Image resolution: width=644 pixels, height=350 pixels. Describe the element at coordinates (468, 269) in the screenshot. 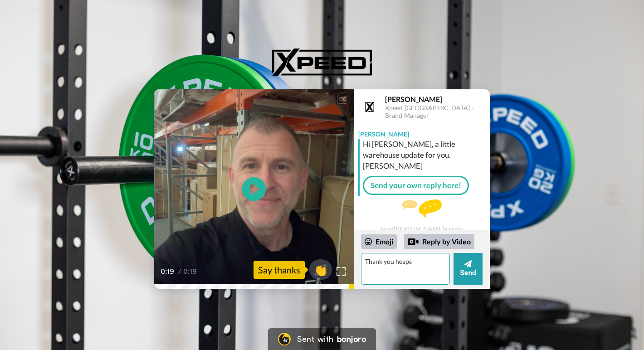

I see `button: Send` at that location.